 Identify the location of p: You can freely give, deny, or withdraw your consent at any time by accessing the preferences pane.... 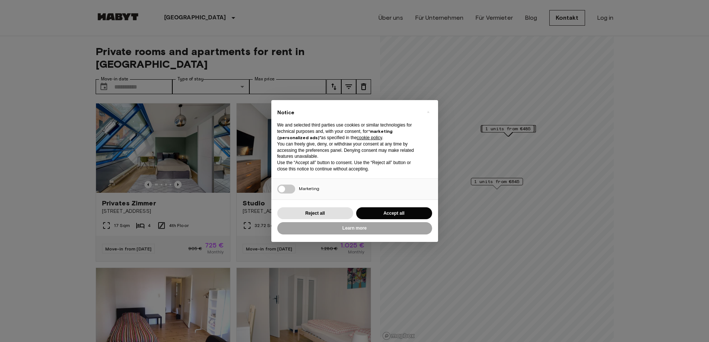
(349, 150).